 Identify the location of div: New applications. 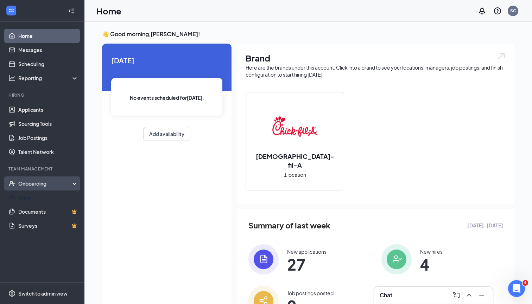
(307, 252).